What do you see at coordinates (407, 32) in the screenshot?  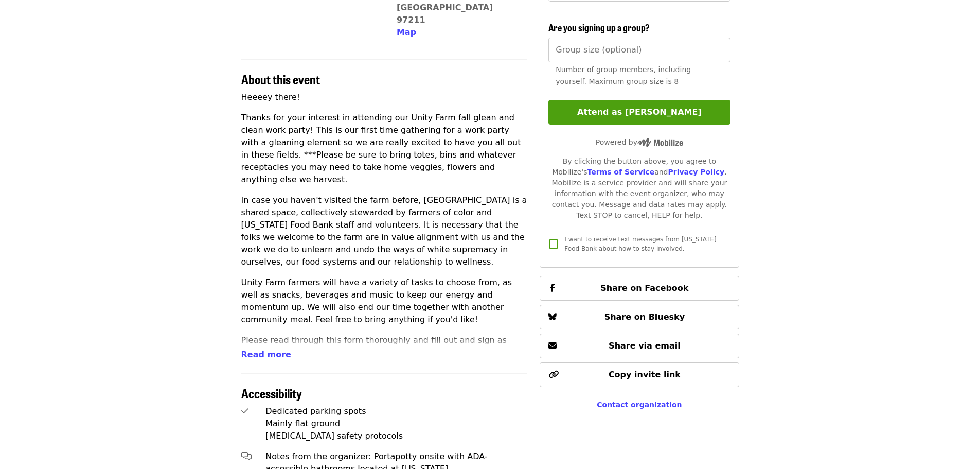 I see `span: Map` at bounding box center [407, 32].